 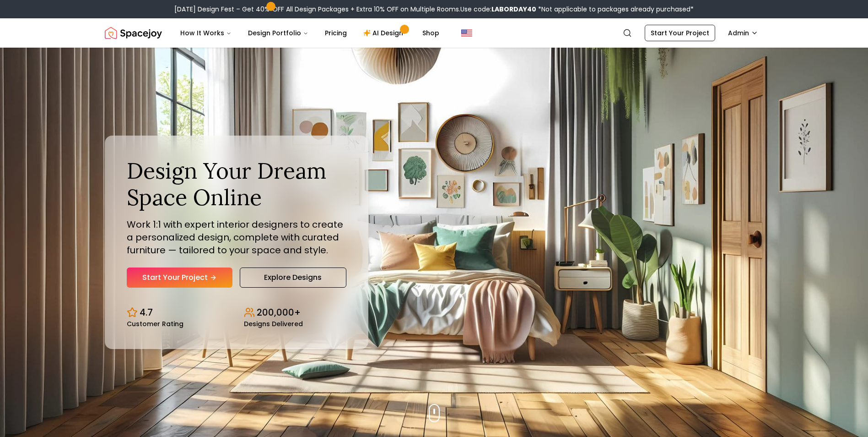 I want to click on b: LABORDAY40, so click(x=514, y=9).